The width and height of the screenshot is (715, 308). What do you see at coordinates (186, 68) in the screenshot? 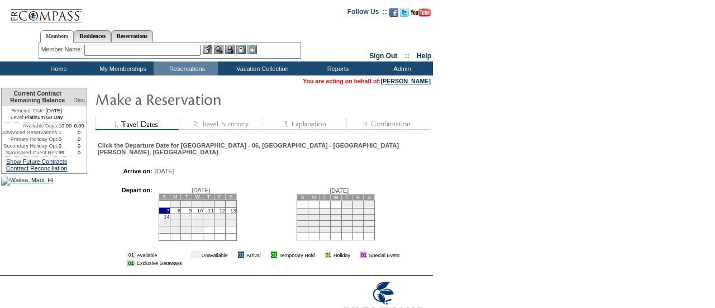
I see `td: Reservations` at bounding box center [186, 68].